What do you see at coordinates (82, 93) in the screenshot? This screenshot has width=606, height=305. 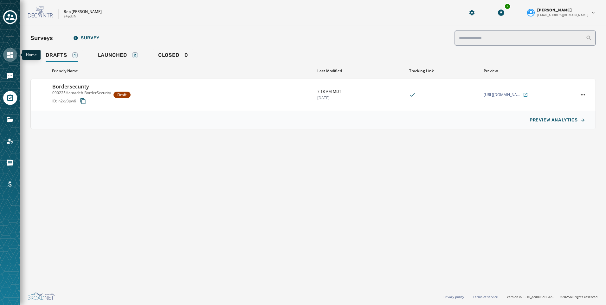 I see `p: 090225Hamadeh-BorderSecurity` at bounding box center [82, 93].